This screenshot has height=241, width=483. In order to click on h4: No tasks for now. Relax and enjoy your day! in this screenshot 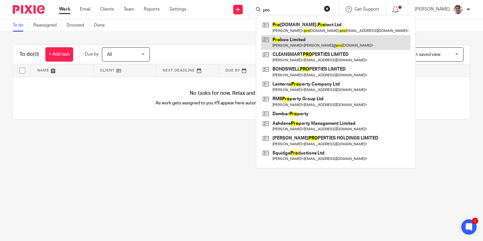, I will do `click(241, 93)`.